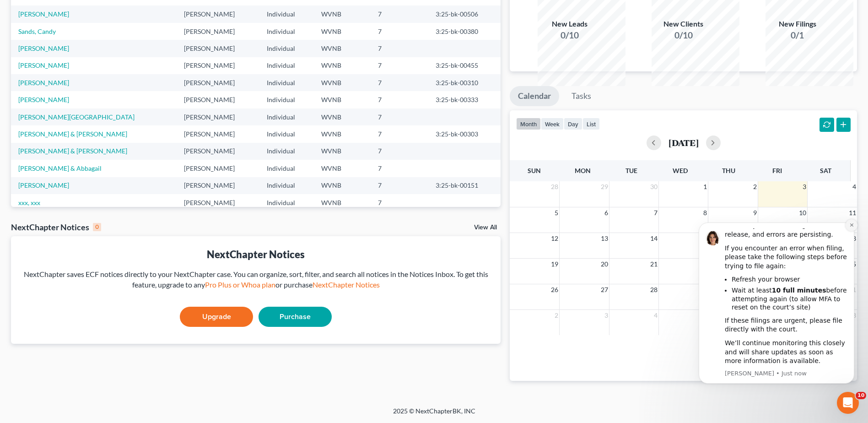 The width and height of the screenshot is (868, 423). What do you see at coordinates (853, 213) in the screenshot?
I see `span: 11` at bounding box center [853, 213].